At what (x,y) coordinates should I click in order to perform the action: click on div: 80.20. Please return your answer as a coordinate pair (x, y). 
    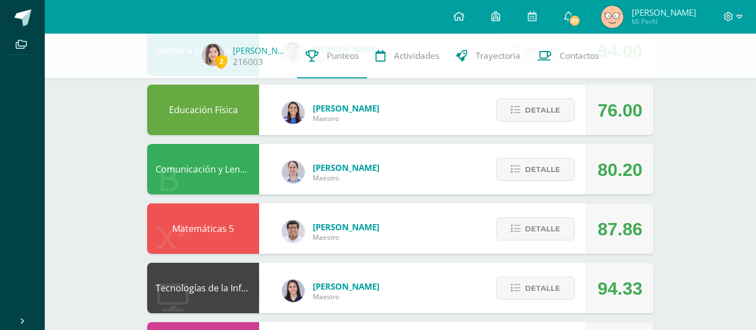
    Looking at the image, I should click on (620, 170).